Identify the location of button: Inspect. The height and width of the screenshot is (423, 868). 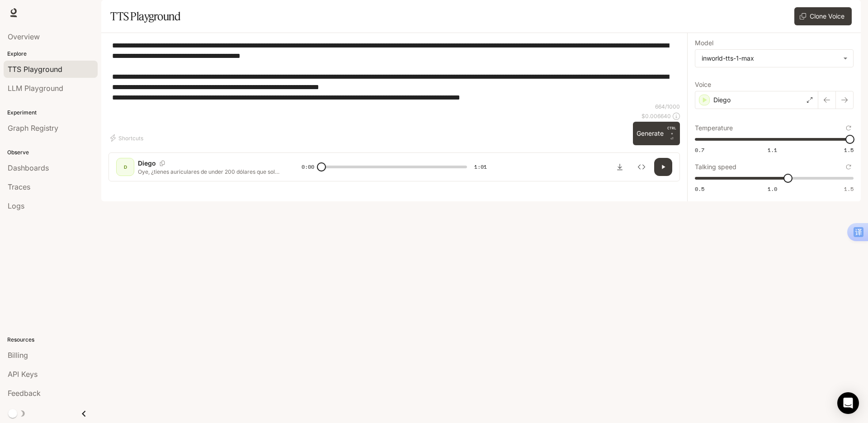
(641, 167).